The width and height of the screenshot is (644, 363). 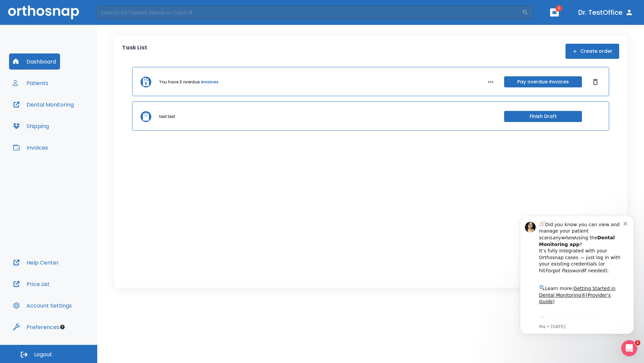 I want to click on a: Dental Monitoring, so click(x=43, y=105).